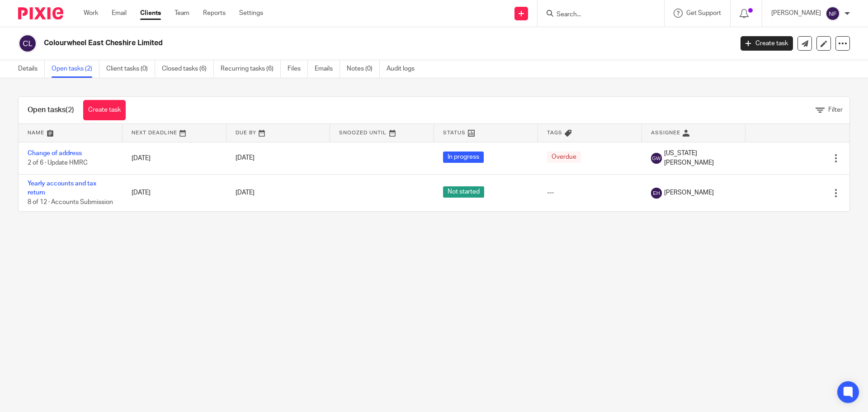 The height and width of the screenshot is (412, 868). Describe the element at coordinates (70, 110) in the screenshot. I see `span: (2)` at that location.